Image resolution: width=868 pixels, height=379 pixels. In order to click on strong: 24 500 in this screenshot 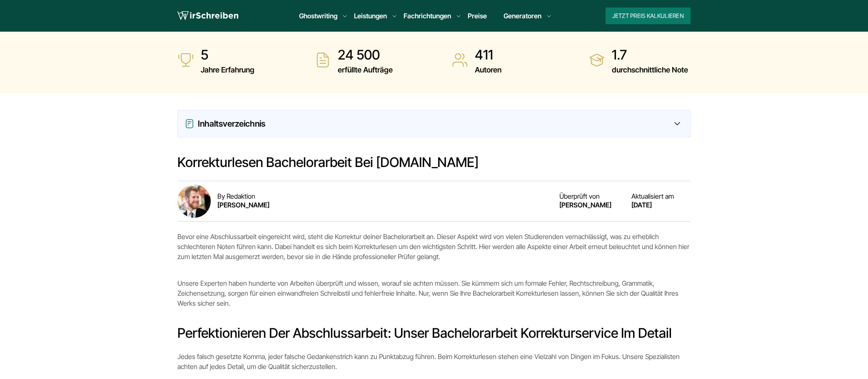, I will do `click(365, 55)`.